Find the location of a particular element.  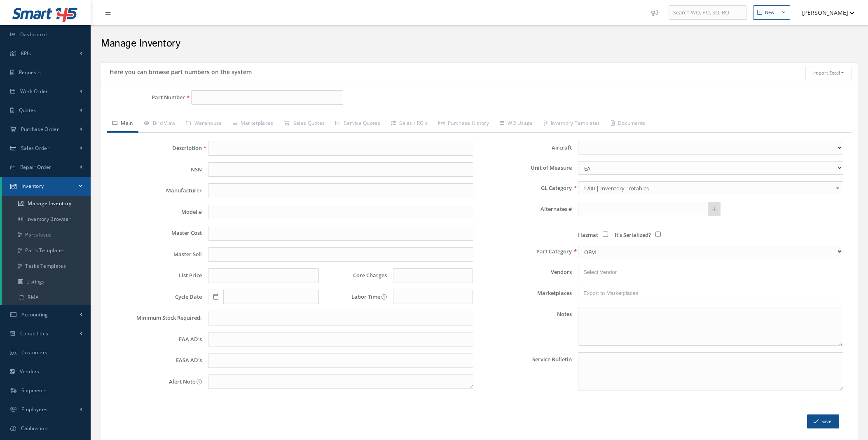

span: Repair Order is located at coordinates (35, 167).